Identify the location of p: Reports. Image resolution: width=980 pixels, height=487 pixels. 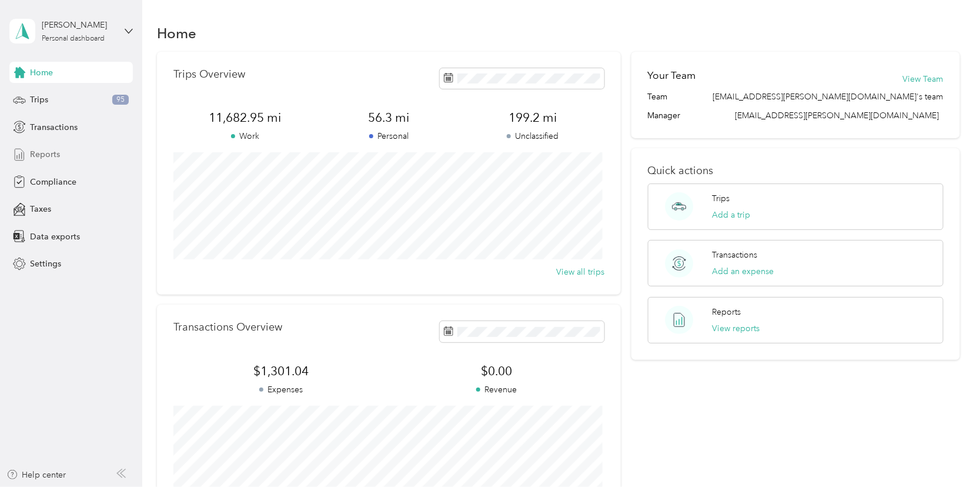
(726, 312).